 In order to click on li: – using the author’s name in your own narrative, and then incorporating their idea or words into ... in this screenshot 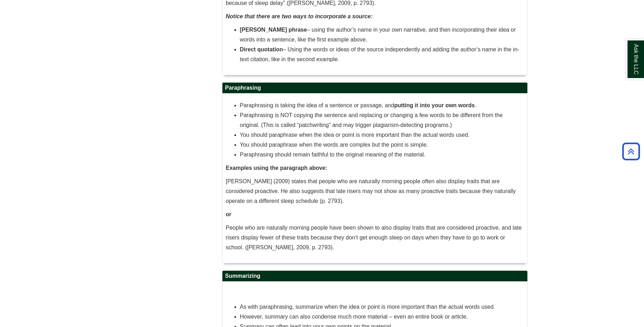, I will do `click(382, 35)`.